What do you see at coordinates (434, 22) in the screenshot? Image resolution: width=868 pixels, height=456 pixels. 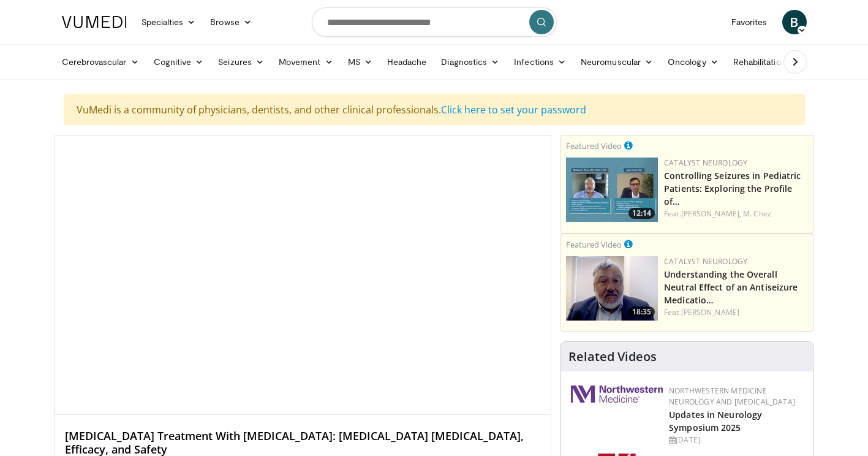 I see `input: Search topics, interventions` at bounding box center [434, 22].